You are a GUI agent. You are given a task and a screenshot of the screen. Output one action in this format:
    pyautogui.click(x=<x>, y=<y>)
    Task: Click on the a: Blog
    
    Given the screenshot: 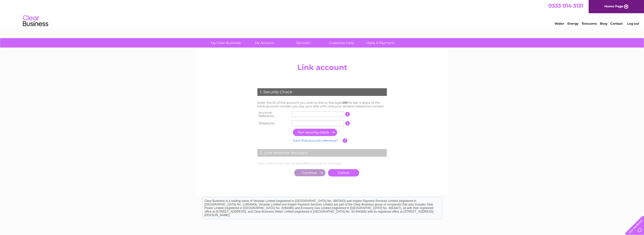 What is the action you would take?
    pyautogui.click(x=604, y=23)
    